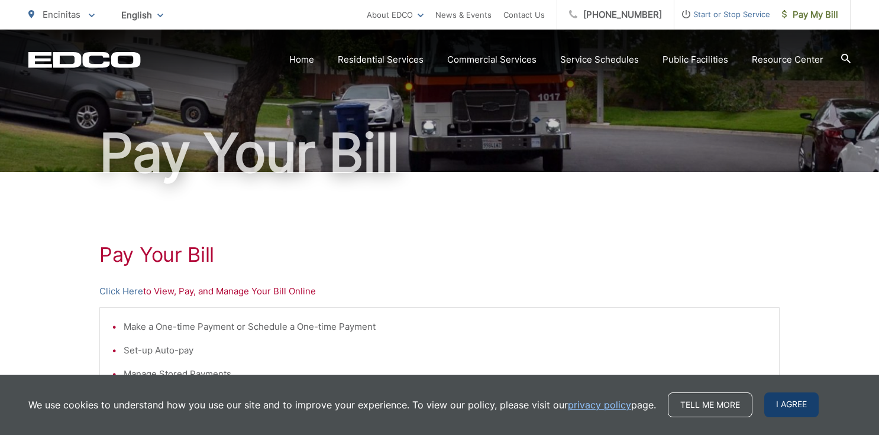 The width and height of the screenshot is (879, 435). What do you see at coordinates (491, 60) in the screenshot?
I see `a: Commercial Services` at bounding box center [491, 60].